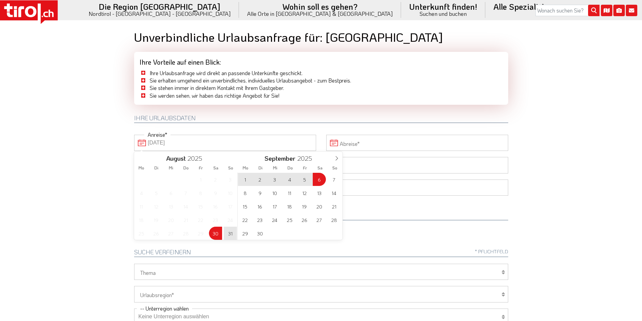  I want to click on li: Sie stehen immer in direktem Kontakt mit Ihrem Gastgeber., so click(321, 88).